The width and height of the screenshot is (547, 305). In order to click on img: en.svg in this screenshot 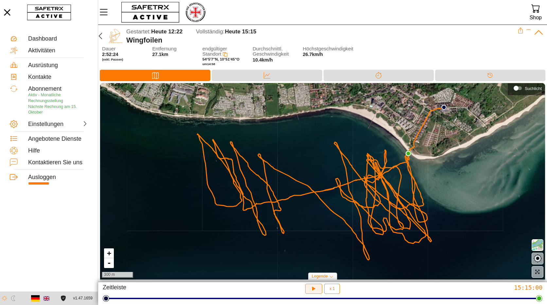, I will do `click(46, 299)`.